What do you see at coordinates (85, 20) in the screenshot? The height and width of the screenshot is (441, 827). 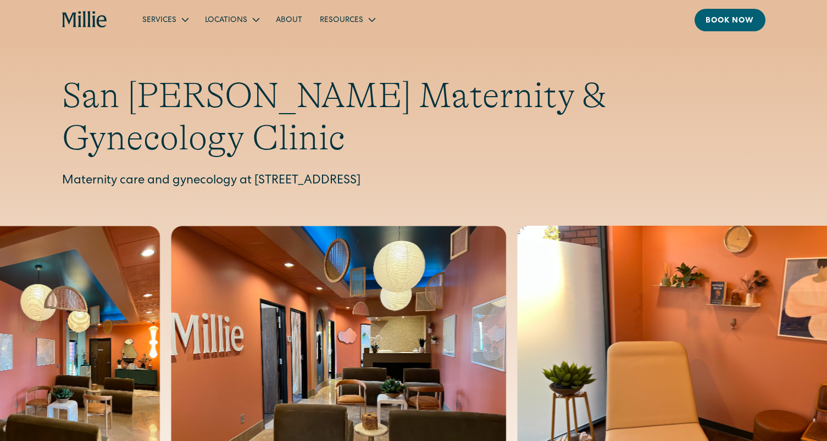 I see `a: home` at bounding box center [85, 20].